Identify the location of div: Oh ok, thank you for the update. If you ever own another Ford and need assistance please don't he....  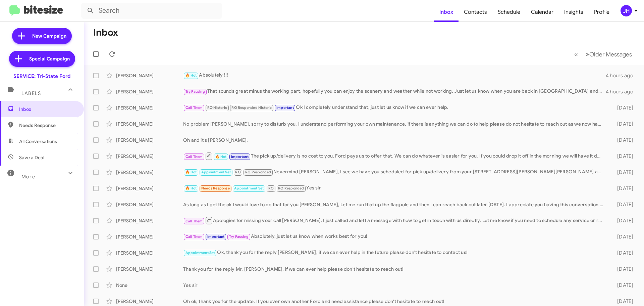
(395, 301).